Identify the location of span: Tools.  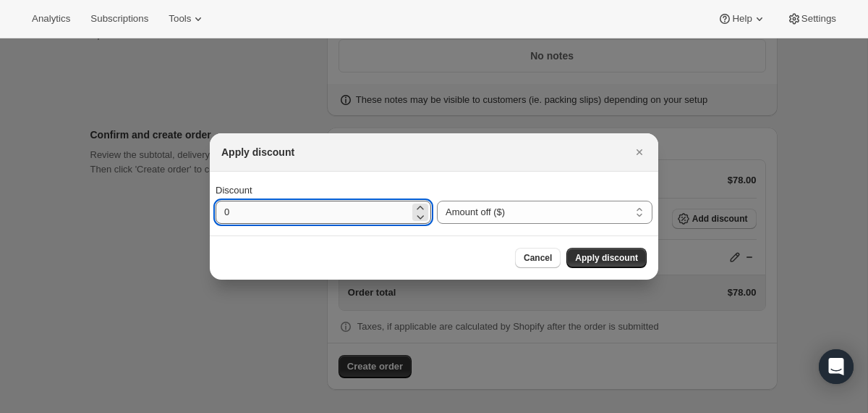
(180, 19).